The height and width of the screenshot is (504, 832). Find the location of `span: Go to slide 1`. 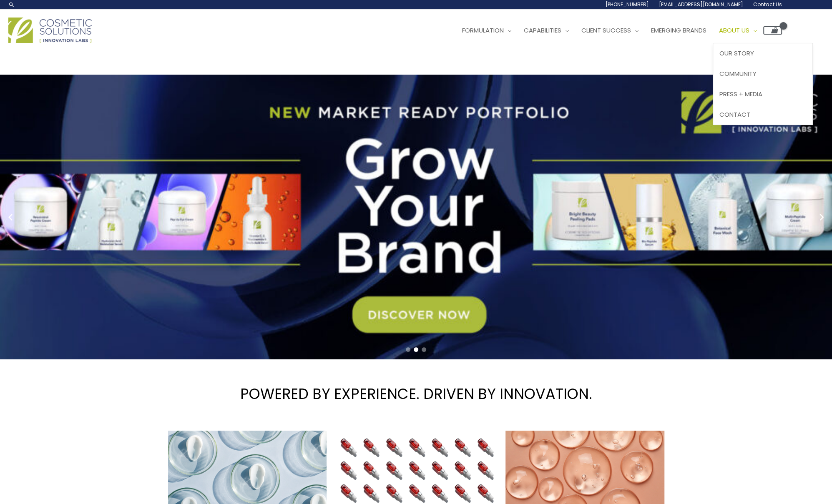

span: Go to slide 1 is located at coordinates (408, 349).